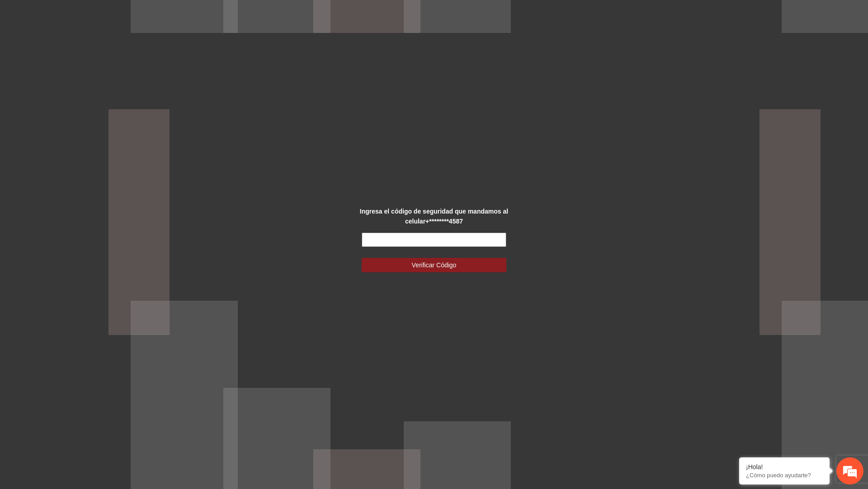 This screenshot has height=489, width=868. I want to click on textarea: Escriba su mensaje y pulse “Intro”, so click(88, 263).